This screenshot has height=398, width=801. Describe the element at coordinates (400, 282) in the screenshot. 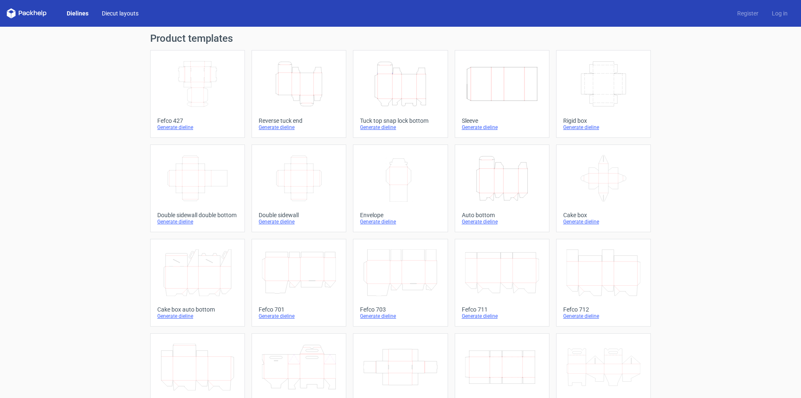

I see `a: Fefco 703Generate dieline` at that location.